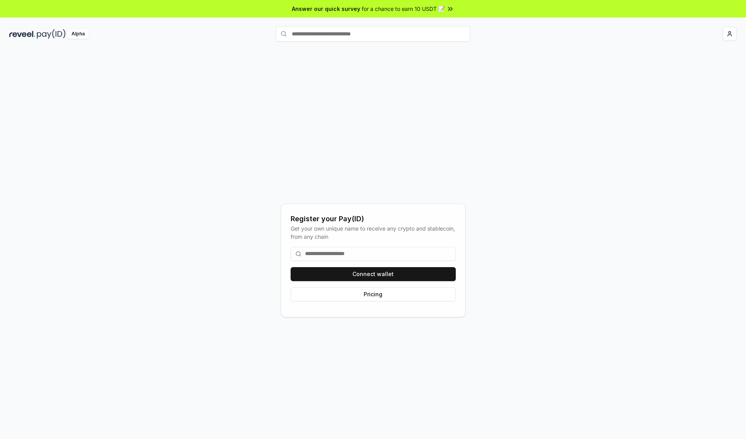  Describe the element at coordinates (78, 34) in the screenshot. I see `div: Alpha` at that location.